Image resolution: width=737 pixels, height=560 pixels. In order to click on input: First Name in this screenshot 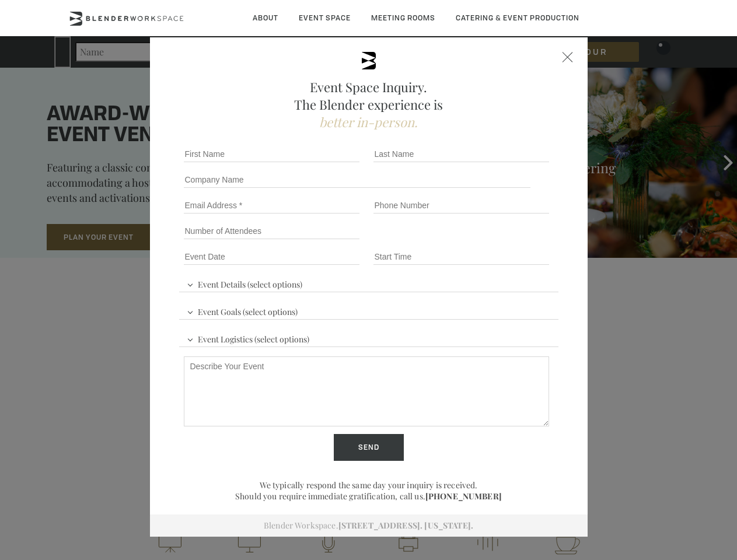, I will do `click(272, 154)`.